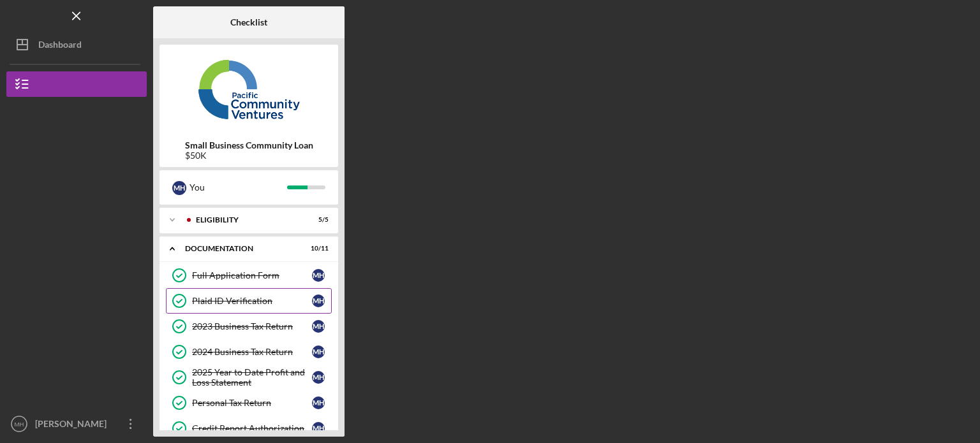 The image size is (980, 443). I want to click on div: 2025 Year to Date Profit and Loss Statement, so click(252, 377).